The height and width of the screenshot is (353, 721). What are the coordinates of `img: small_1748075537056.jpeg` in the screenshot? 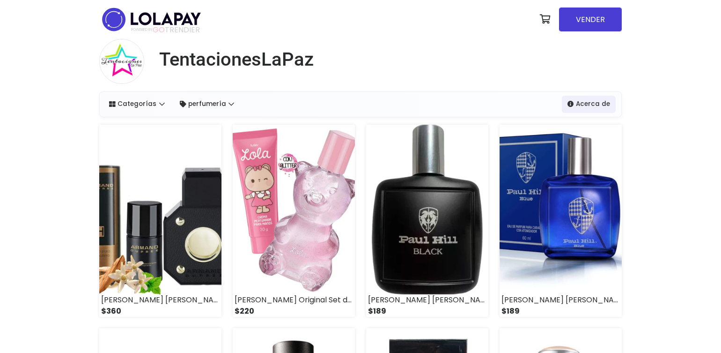 It's located at (294, 209).